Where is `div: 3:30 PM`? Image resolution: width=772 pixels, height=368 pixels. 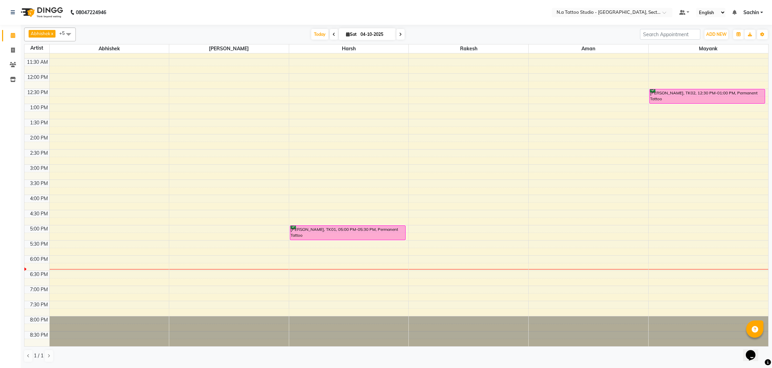
div: 3:30 PM is located at coordinates (39, 183).